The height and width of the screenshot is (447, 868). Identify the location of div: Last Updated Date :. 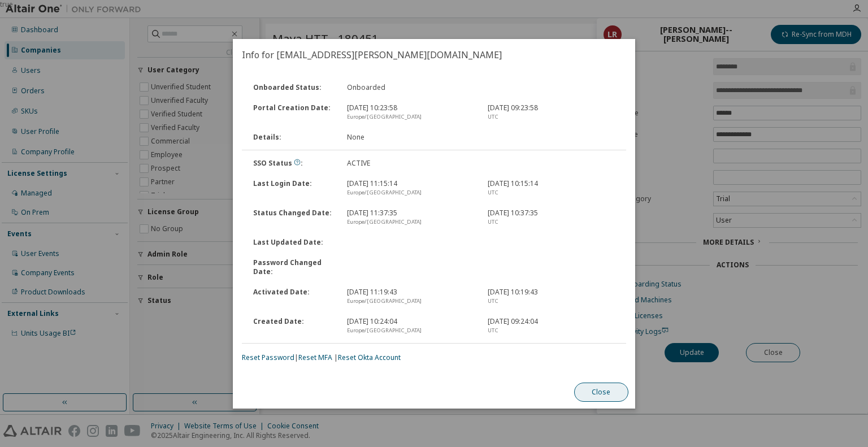
(293, 243).